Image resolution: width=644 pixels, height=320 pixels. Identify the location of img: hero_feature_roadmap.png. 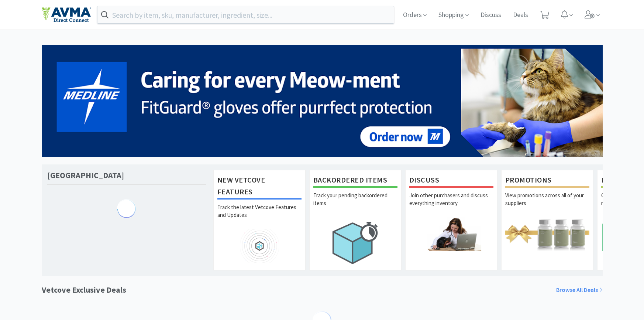
(259, 246).